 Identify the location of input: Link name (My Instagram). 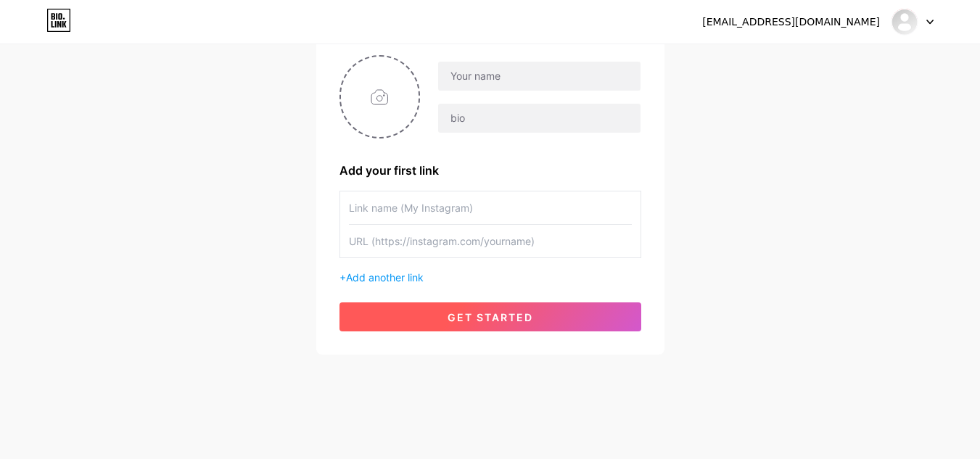
(490, 207).